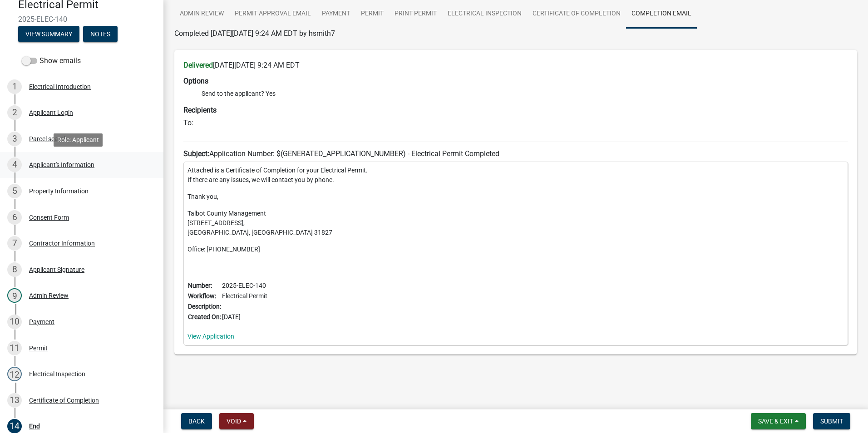 The image size is (868, 433). What do you see at coordinates (15, 191) in the screenshot?
I see `div: 5` at bounding box center [15, 191].